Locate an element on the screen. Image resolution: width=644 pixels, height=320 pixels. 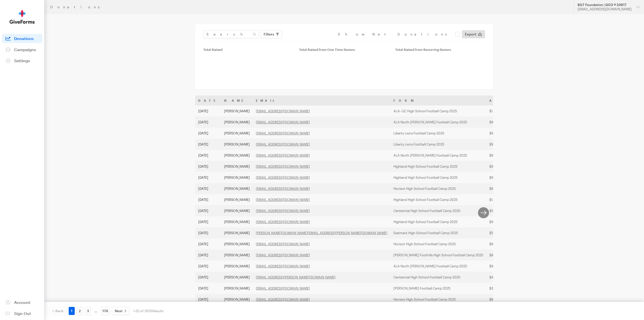
div: Total Raised from Recurring Donors is located at coordinates (440, 50).